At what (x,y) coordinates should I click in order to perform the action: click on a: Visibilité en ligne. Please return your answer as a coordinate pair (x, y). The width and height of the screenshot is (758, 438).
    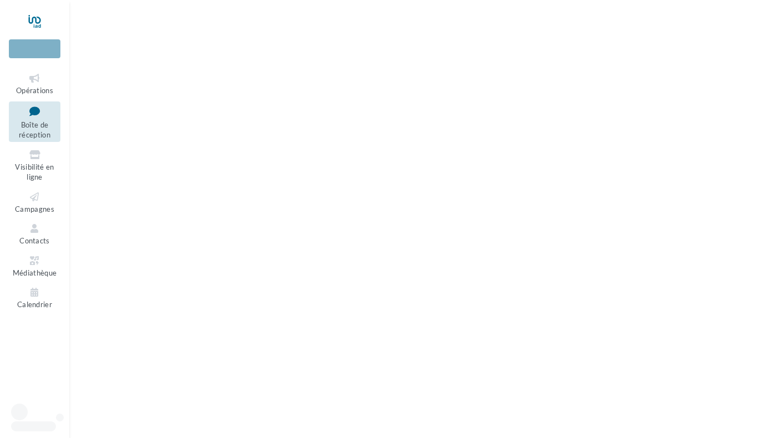
    Looking at the image, I should click on (34, 165).